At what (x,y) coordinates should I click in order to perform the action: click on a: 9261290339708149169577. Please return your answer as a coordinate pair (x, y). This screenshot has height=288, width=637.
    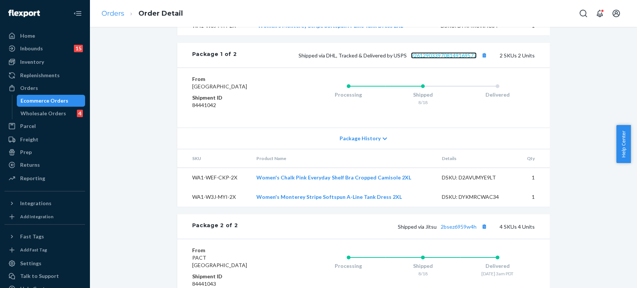
    Looking at the image, I should click on (443, 55).